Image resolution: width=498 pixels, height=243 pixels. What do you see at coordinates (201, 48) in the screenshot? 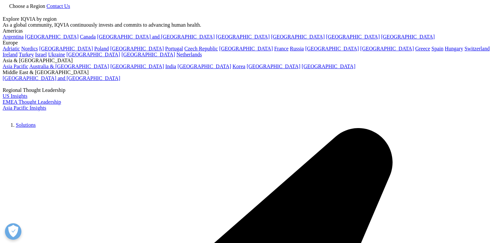
I see `a: Czech Republic` at bounding box center [201, 48].